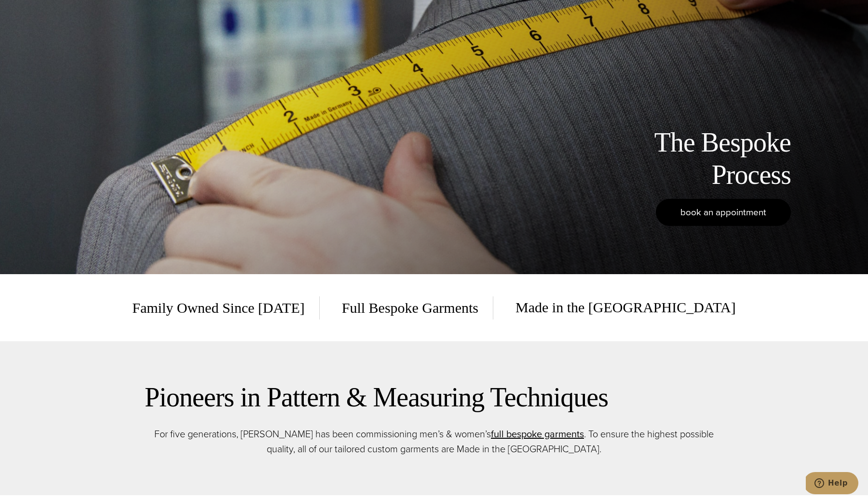 The image size is (868, 501). What do you see at coordinates (682, 158) in the screenshot?
I see `h1: The Bespoke Process` at bounding box center [682, 158].